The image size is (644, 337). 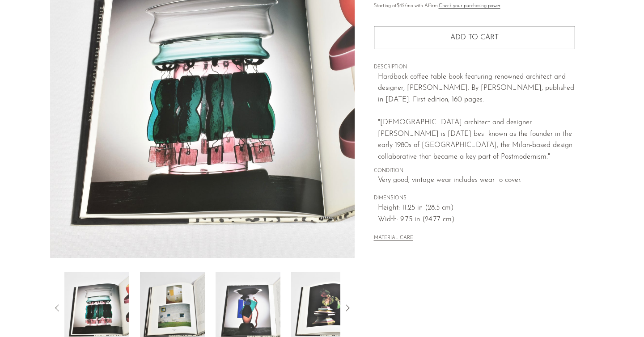 I want to click on a: Check your purchasing power - Learn more about Affirm Financing (opens in modal), so click(x=469, y=6).